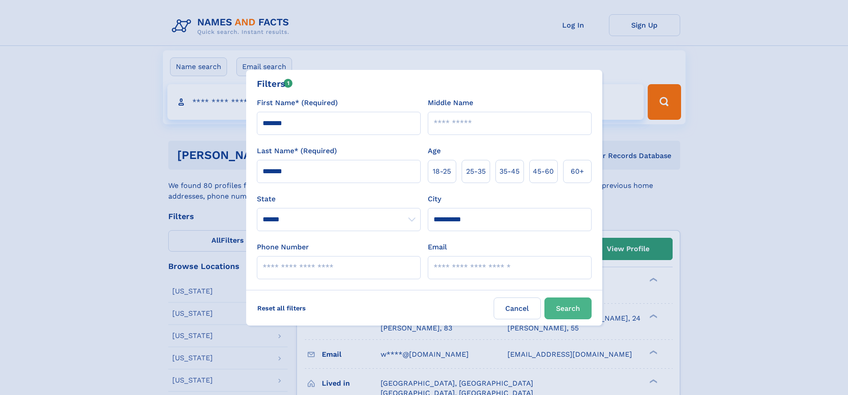  I want to click on label: Phone Number, so click(283, 247).